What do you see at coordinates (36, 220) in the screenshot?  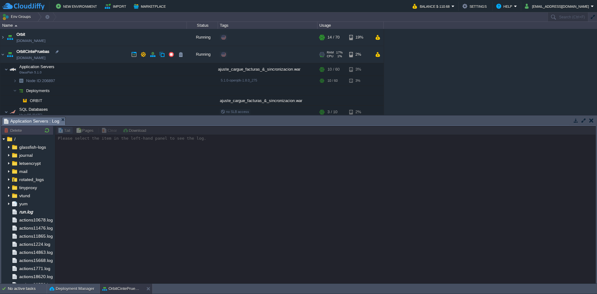 I see `span: actions10678.log` at bounding box center [36, 220].